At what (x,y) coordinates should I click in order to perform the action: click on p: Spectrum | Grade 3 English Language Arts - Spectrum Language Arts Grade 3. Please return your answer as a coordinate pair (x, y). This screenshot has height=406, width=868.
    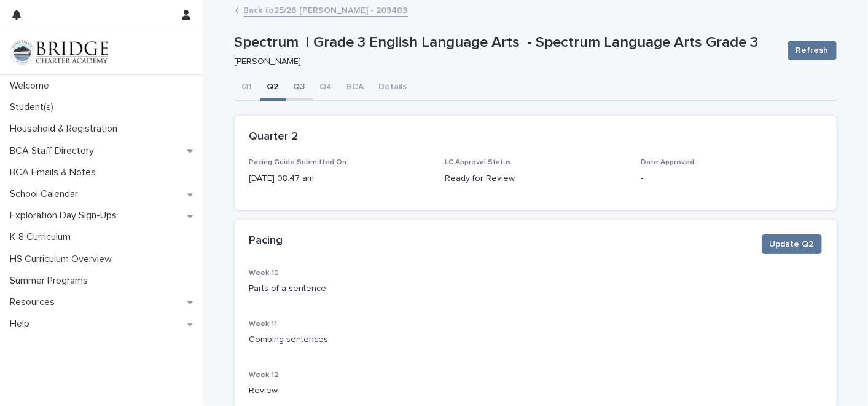
    Looking at the image, I should click on (506, 42).